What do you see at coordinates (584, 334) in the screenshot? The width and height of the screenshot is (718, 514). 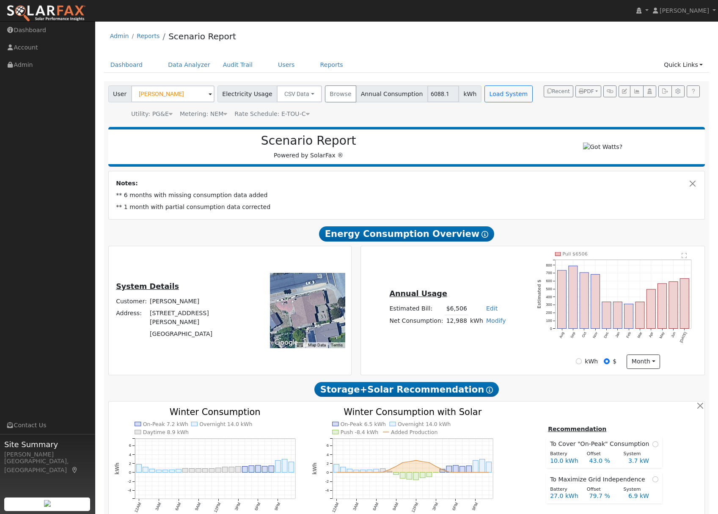 I see `text: Oct` at bounding box center [584, 334].